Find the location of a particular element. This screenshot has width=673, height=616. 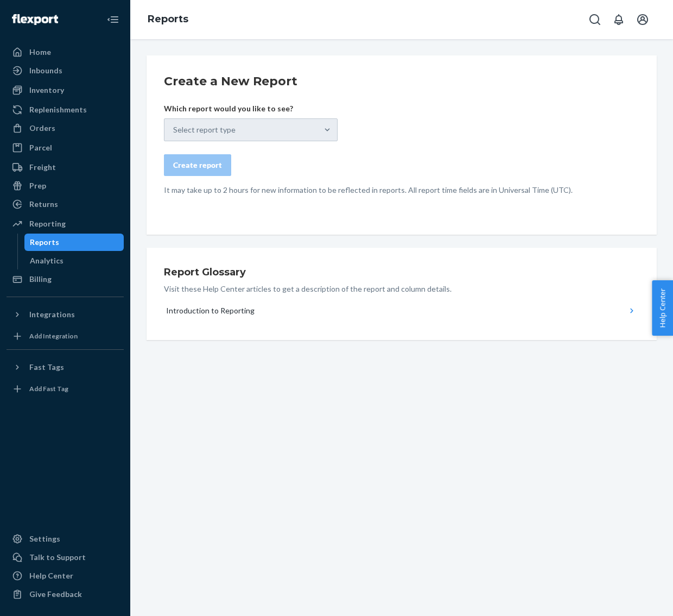

button: Integrations is located at coordinates (65, 314).